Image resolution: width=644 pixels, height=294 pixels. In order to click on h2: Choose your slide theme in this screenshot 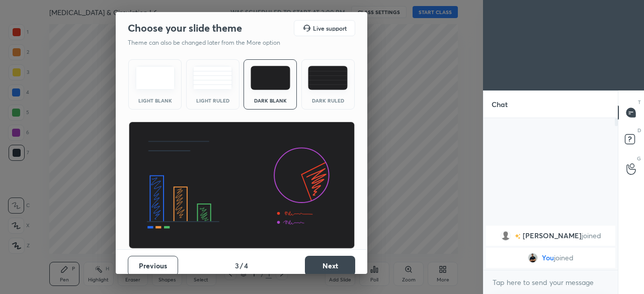, I will do `click(185, 29)`.